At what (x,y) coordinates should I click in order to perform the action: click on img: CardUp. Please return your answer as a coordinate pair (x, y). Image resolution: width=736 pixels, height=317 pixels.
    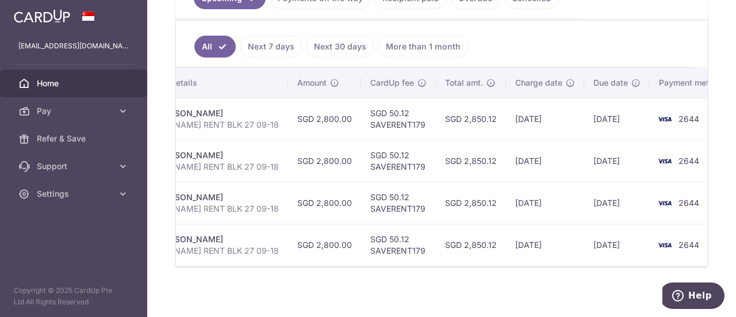
    Looking at the image, I should click on (42, 16).